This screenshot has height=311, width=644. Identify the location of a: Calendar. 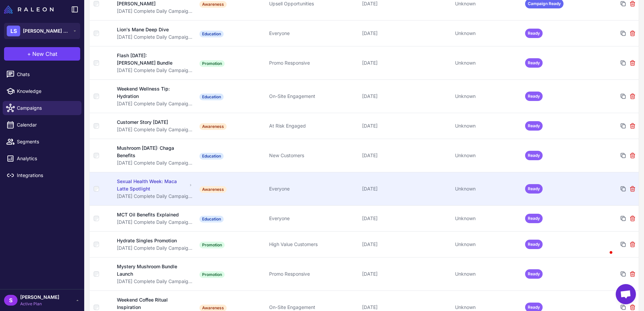
(42, 125).